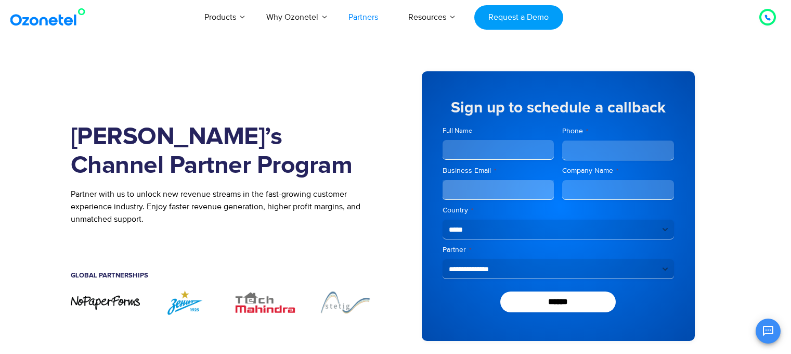 The height and width of the screenshot is (354, 791). Describe the element at coordinates (345, 302) in the screenshot. I see `div: 4 / 7` at that location.